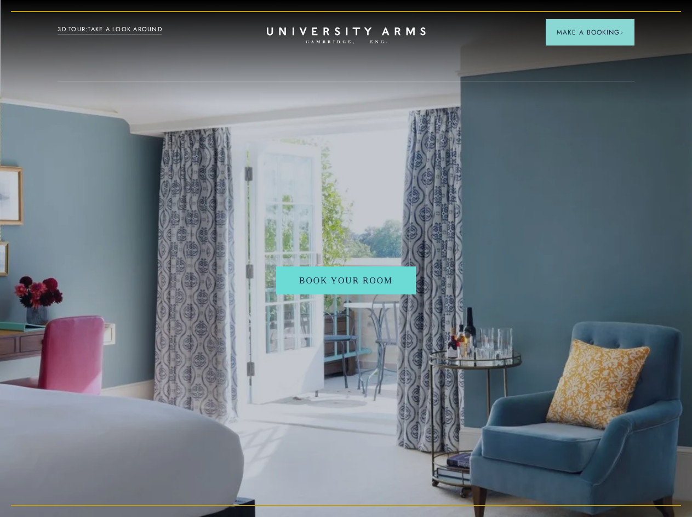 The width and height of the screenshot is (692, 517). Describe the element at coordinates (346, 280) in the screenshot. I see `a: Book Your Room` at that location.